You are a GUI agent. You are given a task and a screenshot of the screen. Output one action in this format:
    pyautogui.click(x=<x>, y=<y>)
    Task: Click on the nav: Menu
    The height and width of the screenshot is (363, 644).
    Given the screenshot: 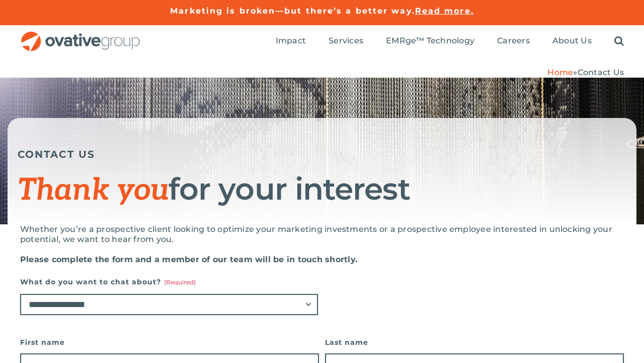 What is the action you would take?
    pyautogui.click(x=450, y=41)
    